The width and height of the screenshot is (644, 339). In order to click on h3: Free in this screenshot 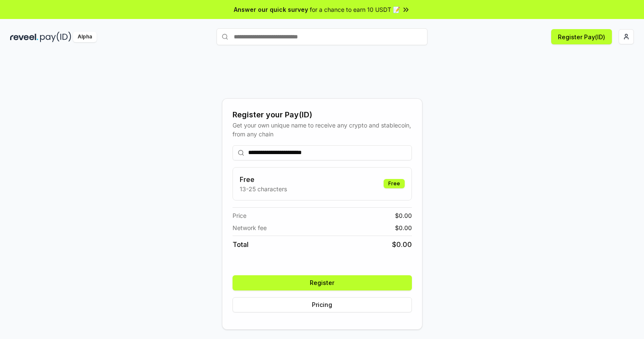, I will do `click(264, 179)`.